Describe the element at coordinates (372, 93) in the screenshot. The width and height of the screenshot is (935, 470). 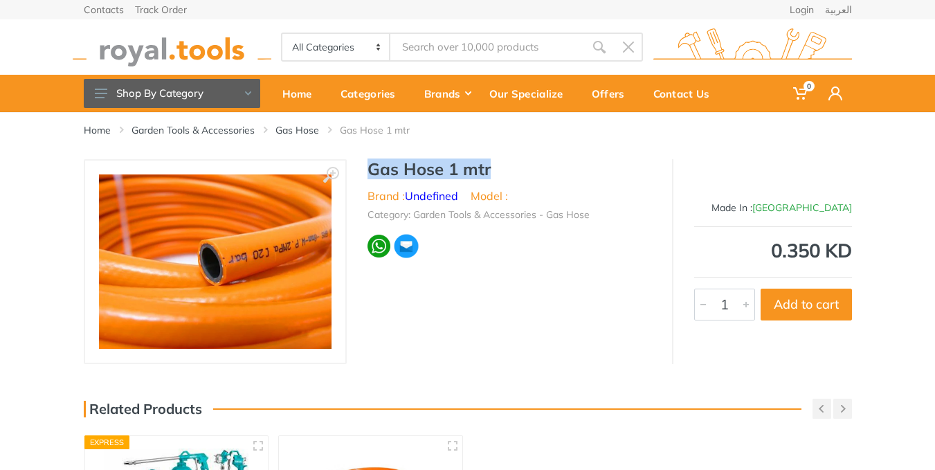
I see `a: Categories` at that location.